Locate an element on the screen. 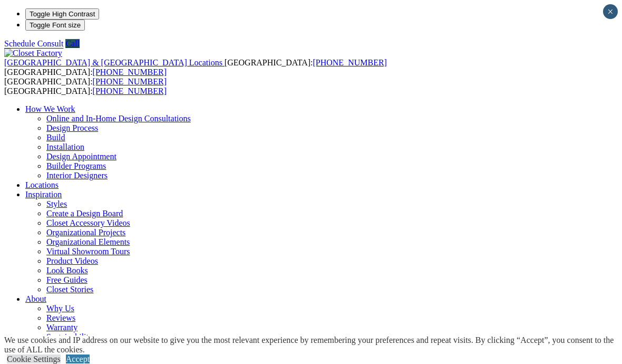  a: Look Books is located at coordinates (67, 270).